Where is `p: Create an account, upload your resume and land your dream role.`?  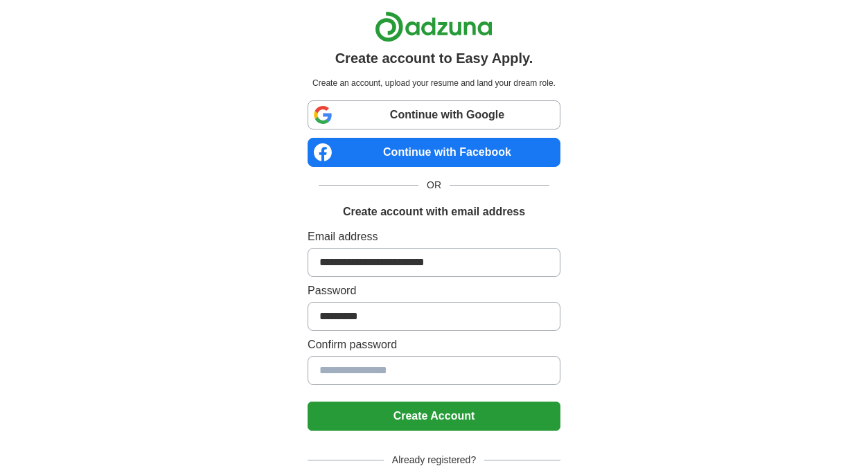
p: Create an account, upload your resume and land your dream role. is located at coordinates (434, 83).